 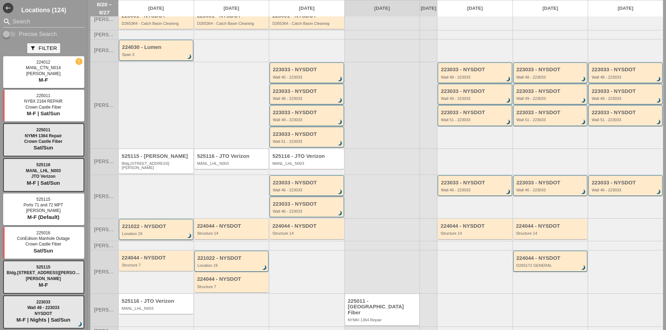 I want to click on span: Wall 49 - 223033, so click(x=43, y=308).